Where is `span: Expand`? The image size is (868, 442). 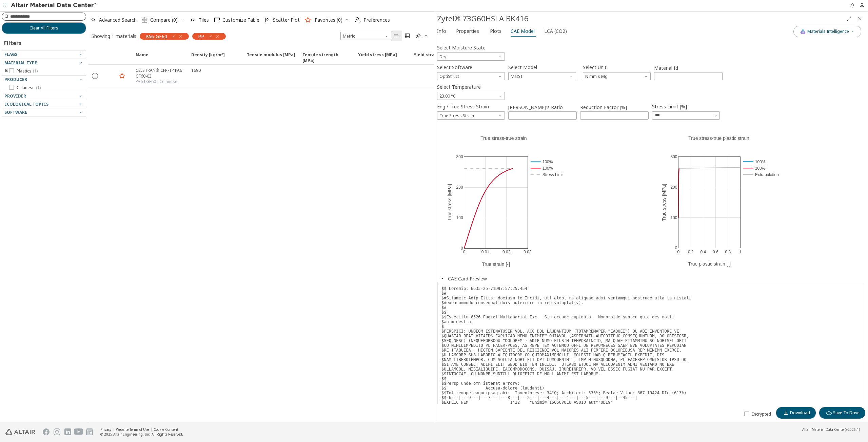 span: Expand is located at coordinates (109, 58).